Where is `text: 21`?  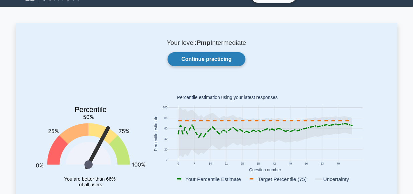
text: 21 is located at coordinates (226, 163).